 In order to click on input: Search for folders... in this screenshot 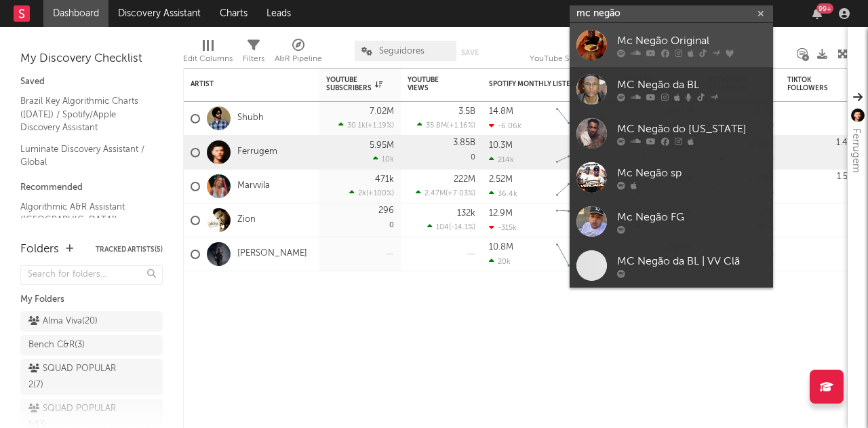, I will do `click(91, 274)`.